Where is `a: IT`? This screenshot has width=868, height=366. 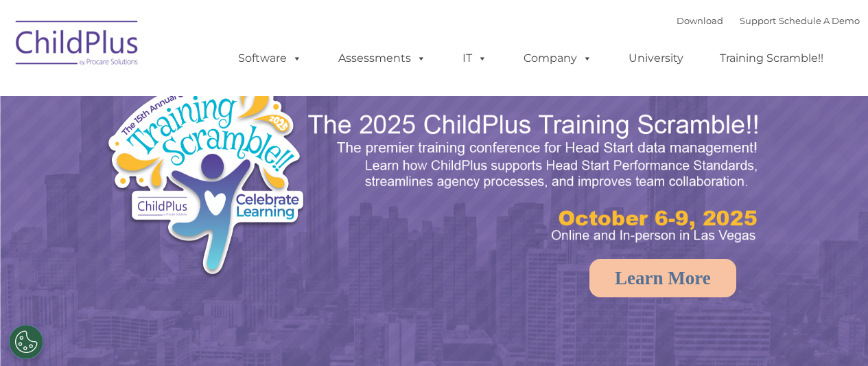
a: IT is located at coordinates (475, 58).